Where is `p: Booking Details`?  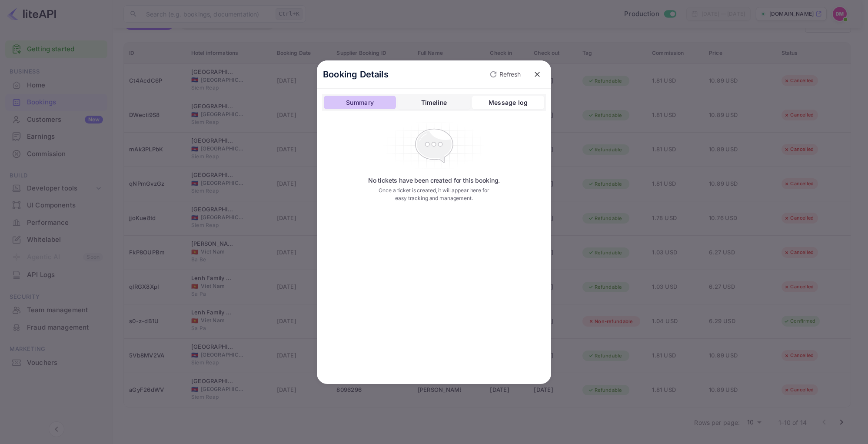 p: Booking Details is located at coordinates (356, 74).